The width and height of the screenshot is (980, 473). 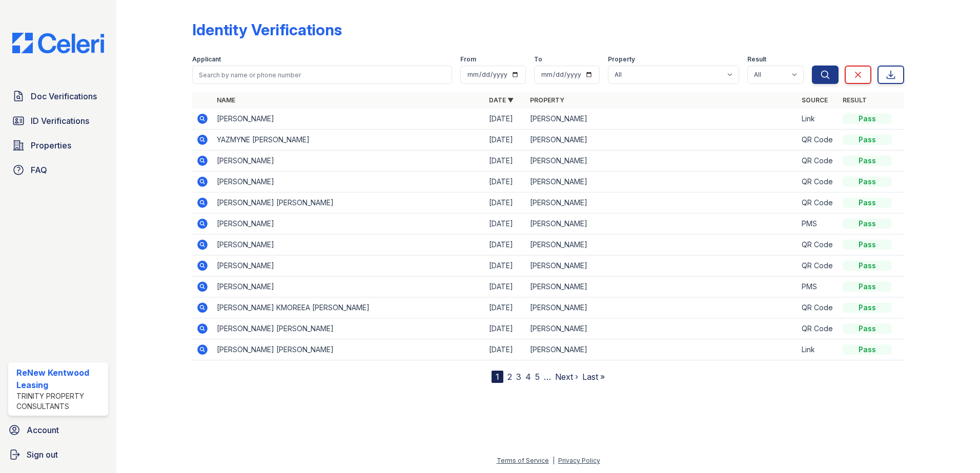 I want to click on label: Result, so click(x=756, y=60).